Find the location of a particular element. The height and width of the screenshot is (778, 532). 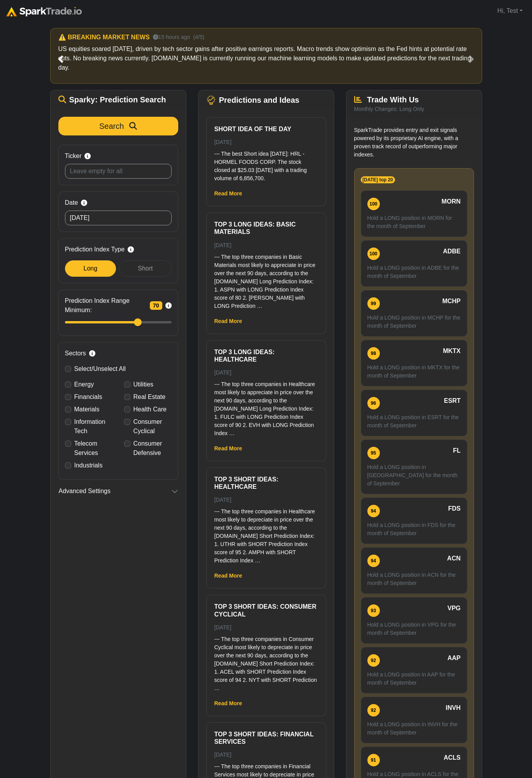

span: 70 is located at coordinates (156, 305).